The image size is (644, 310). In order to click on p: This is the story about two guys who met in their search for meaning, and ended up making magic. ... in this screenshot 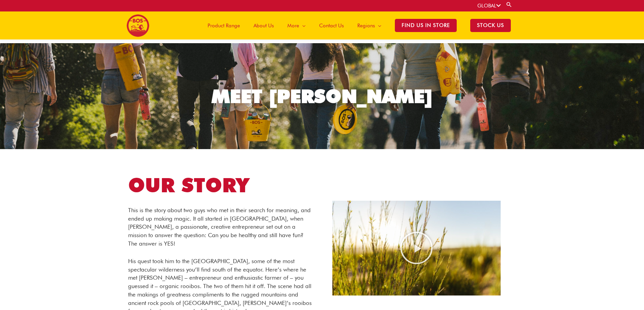, I will do `click(220, 227)`.